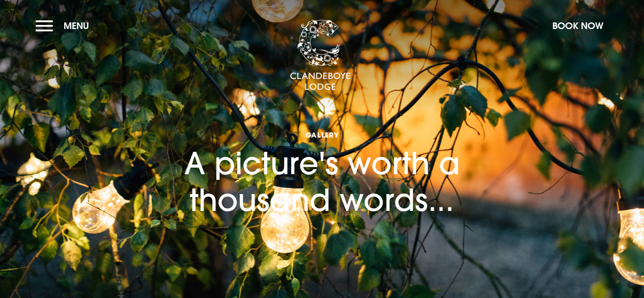 This screenshot has height=298, width=644. I want to click on span: Menu, so click(77, 25).